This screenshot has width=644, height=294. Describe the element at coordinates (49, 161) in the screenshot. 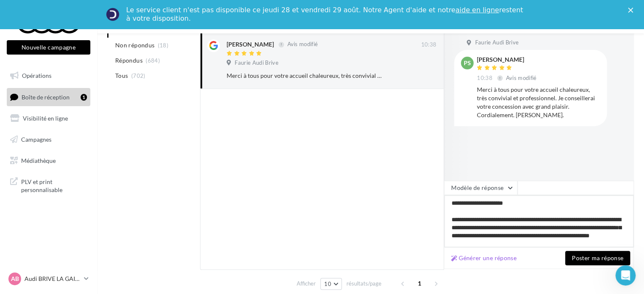

I see `a: Médiathèque` at that location.